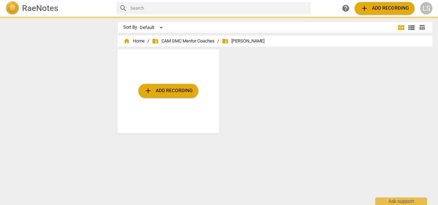  Describe the element at coordinates (401, 201) in the screenshot. I see `div: Ask support` at that location.